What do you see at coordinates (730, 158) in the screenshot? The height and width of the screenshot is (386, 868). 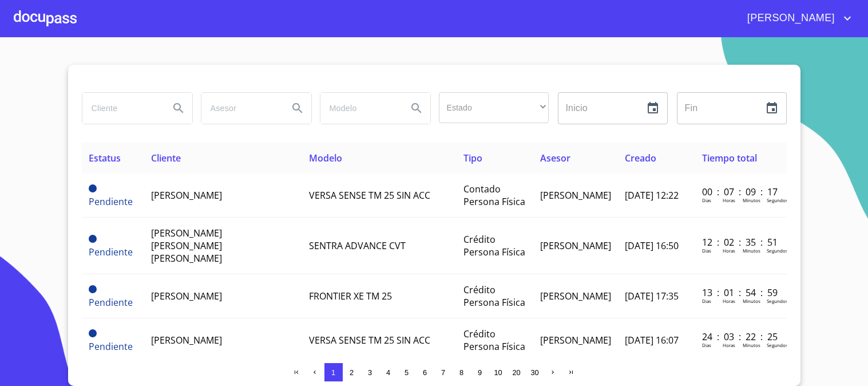 I see `span: Tiempo total` at bounding box center [730, 158].